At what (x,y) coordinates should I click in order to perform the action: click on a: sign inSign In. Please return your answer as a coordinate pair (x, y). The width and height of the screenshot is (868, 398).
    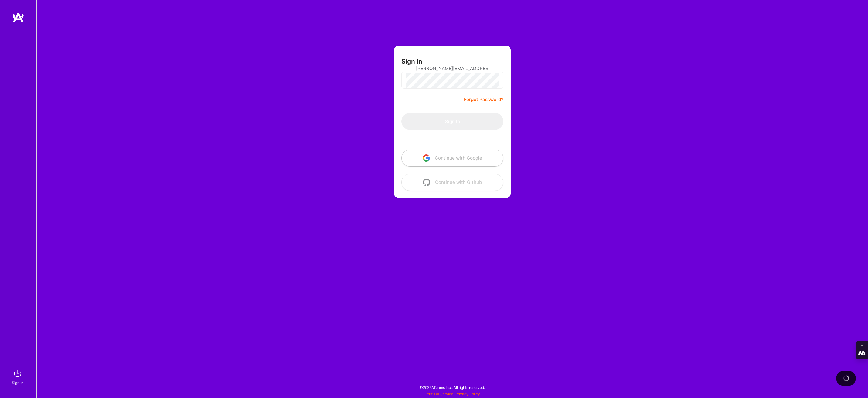
    Looking at the image, I should click on (18, 376).